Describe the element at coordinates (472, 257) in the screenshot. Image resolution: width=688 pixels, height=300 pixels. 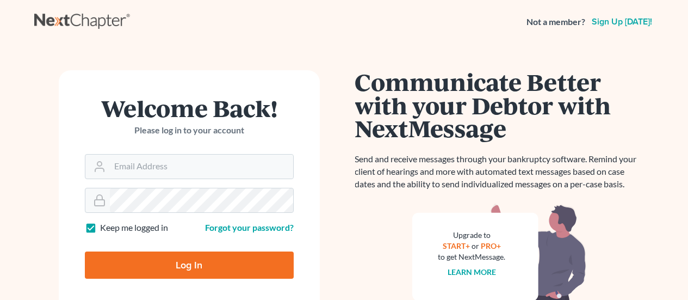
I see `div: to get NextMessage.` at that location.